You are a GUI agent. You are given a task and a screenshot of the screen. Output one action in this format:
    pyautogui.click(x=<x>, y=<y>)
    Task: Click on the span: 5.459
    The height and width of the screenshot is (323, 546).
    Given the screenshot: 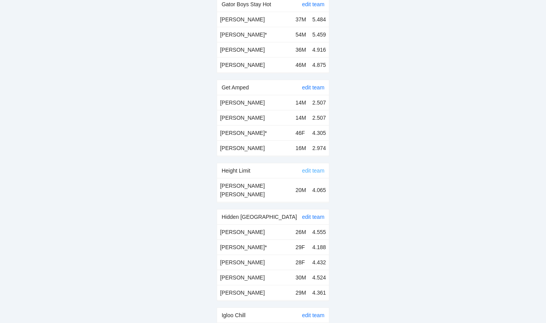 What is the action you would take?
    pyautogui.click(x=319, y=35)
    